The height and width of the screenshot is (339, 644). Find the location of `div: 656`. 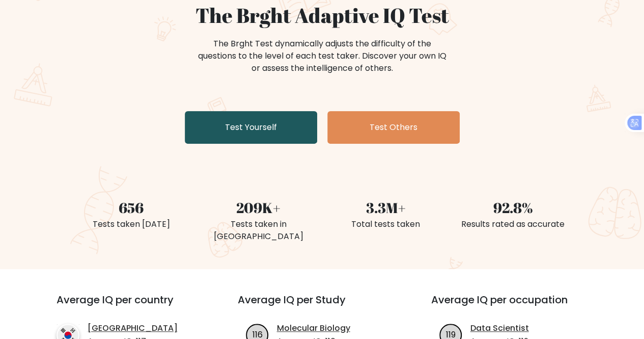

div: 656 is located at coordinates (131, 207).